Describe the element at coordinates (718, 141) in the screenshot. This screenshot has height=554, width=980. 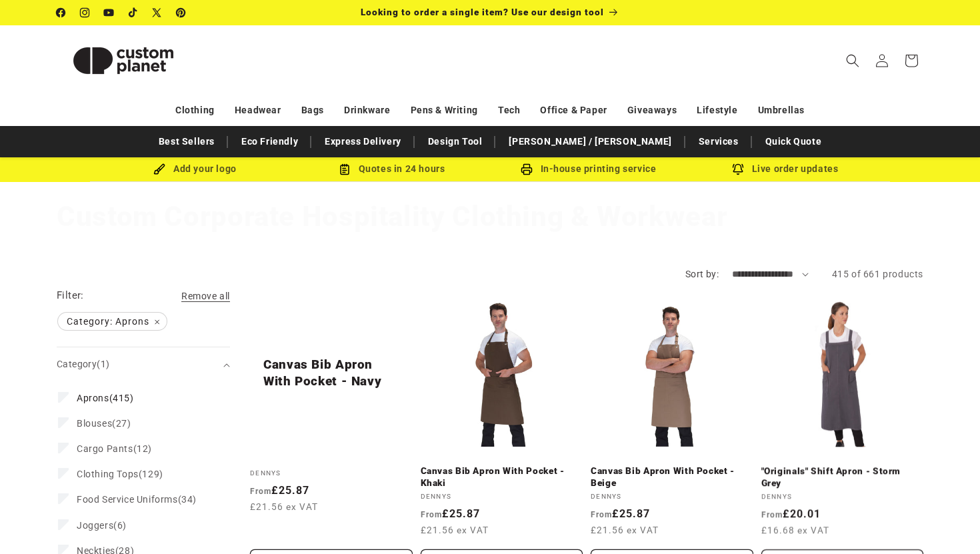
I see `a: Services` at that location.